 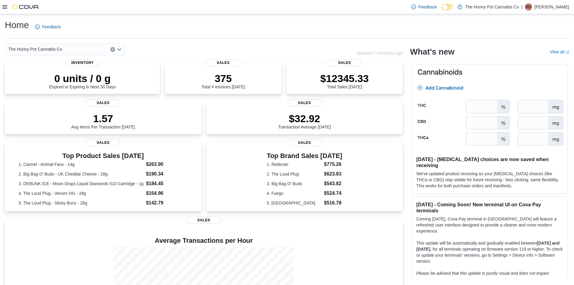 I want to click on dt: 2. The Loud Plug, so click(x=294, y=174).